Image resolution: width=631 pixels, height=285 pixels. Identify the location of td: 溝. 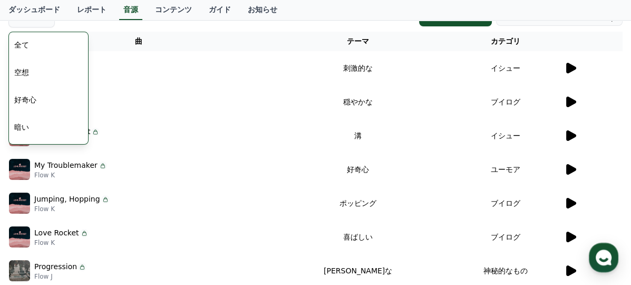
(358, 135).